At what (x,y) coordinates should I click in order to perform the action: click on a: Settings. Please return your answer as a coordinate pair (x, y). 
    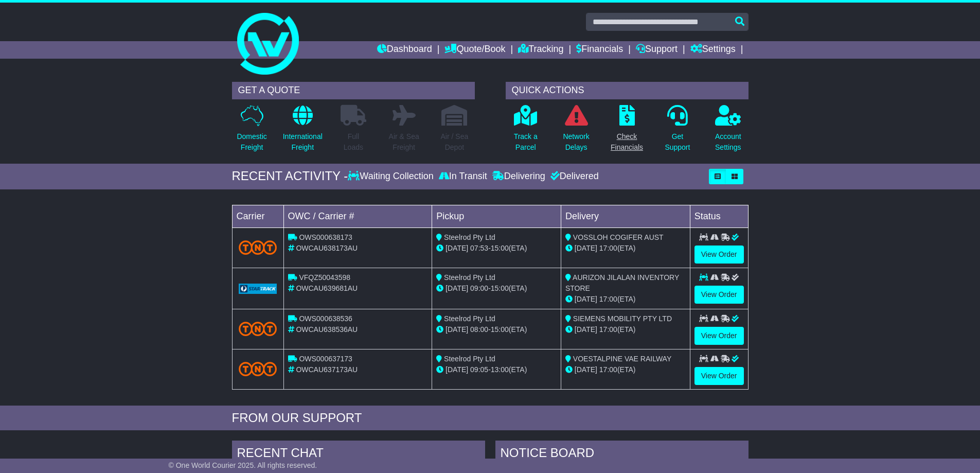
    Looking at the image, I should click on (713, 50).